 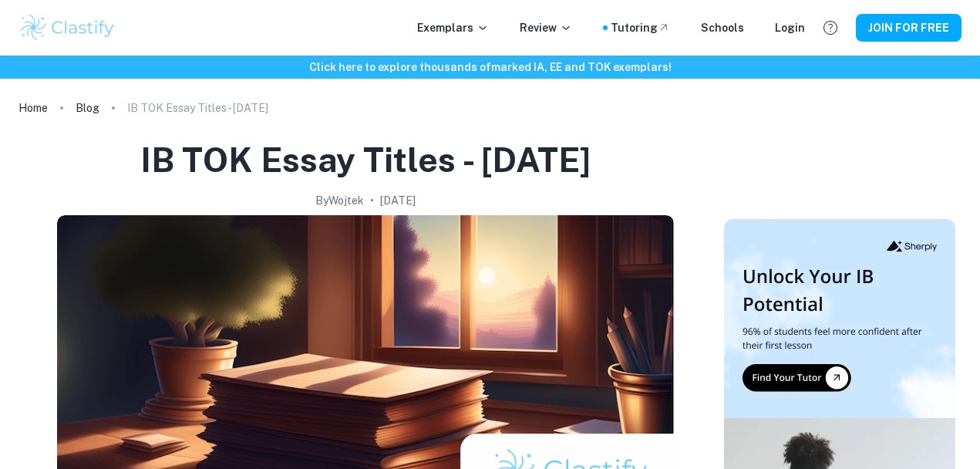 I want to click on a: Clastify logo, so click(x=67, y=28).